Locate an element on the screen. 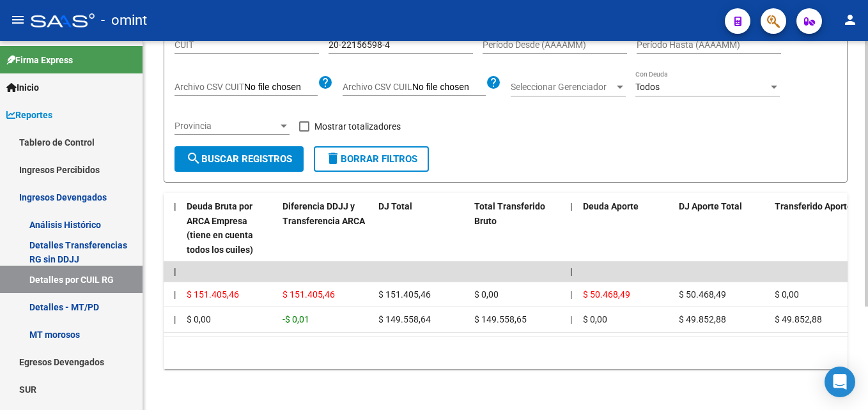 The width and height of the screenshot is (868, 410). button: Borrar Filtros is located at coordinates (371, 159).